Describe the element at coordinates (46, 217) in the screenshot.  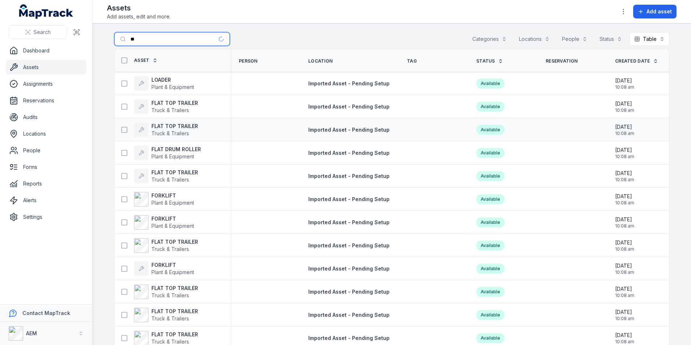
I see `a: Settings` at that location.